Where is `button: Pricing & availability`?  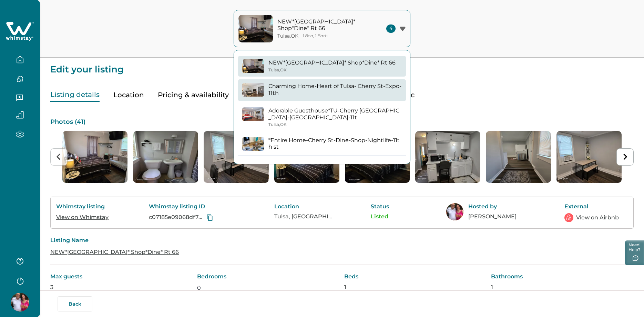 button: Pricing & availability is located at coordinates (193, 95).